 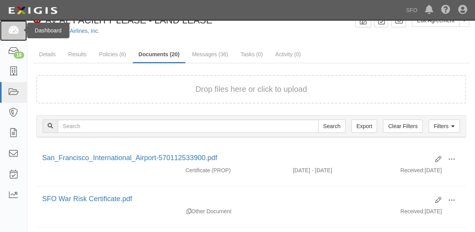 I want to click on a: Export, so click(x=364, y=126).